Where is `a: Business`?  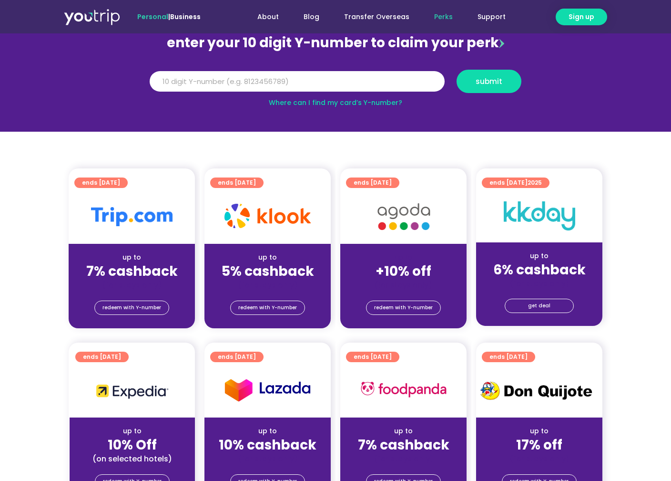
a: Business is located at coordinates (186, 17).